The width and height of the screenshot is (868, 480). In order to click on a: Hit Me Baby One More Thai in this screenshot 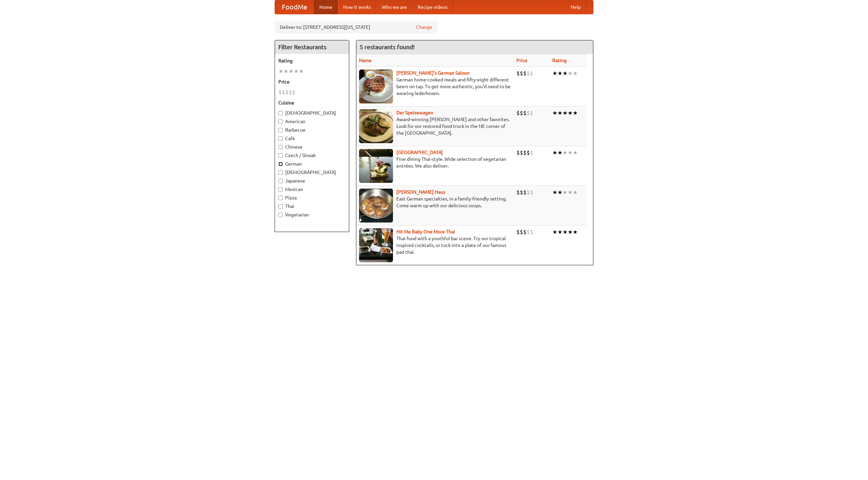, I will do `click(426, 232)`.